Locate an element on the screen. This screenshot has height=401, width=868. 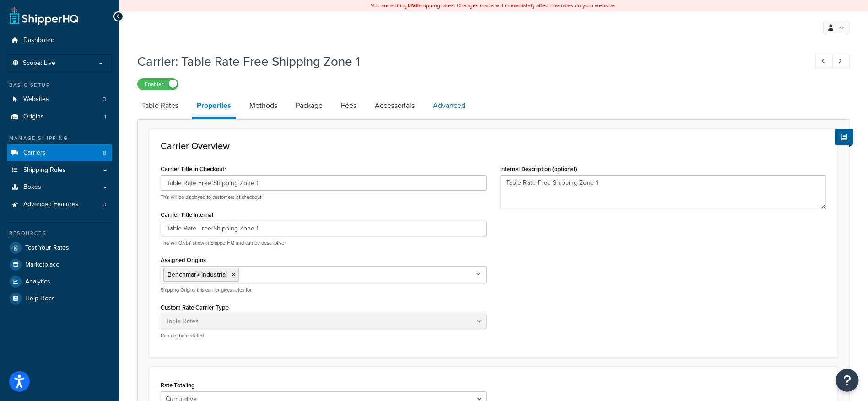
li: Origins is located at coordinates (60, 117).